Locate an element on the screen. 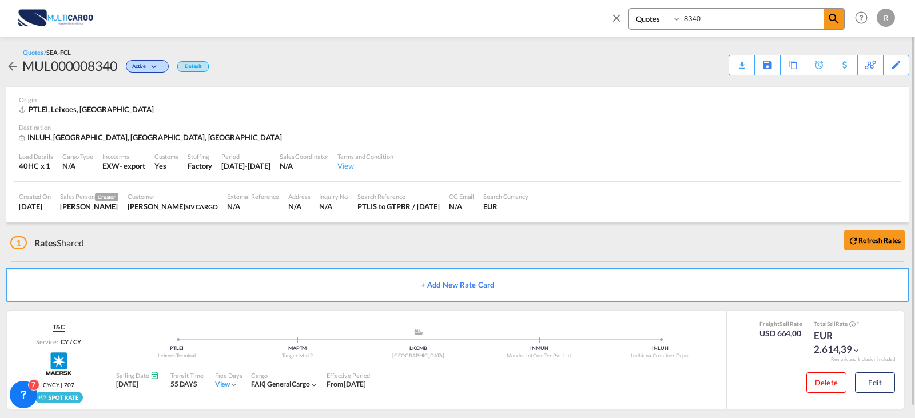 This screenshot has width=915, height=418. md-icon: icon-download is located at coordinates (742, 61).